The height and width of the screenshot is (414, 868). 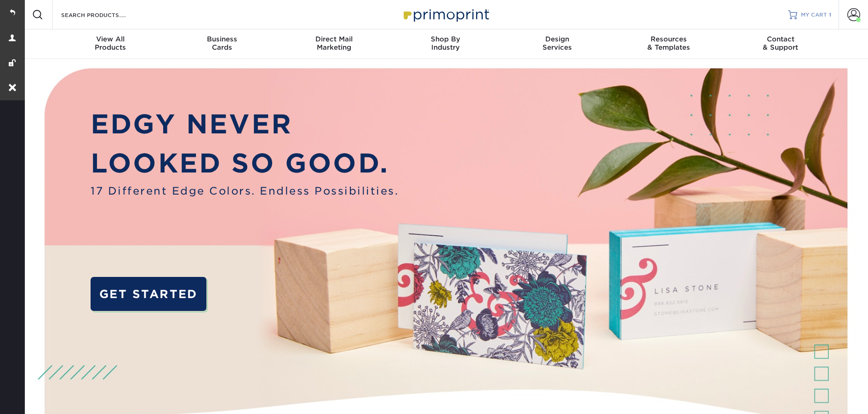 I want to click on span: Design, so click(x=557, y=39).